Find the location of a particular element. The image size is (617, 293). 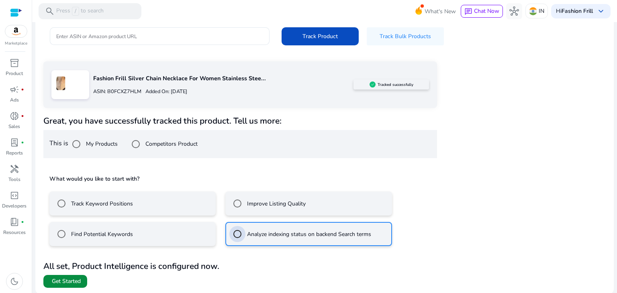

div: Chat with us now is located at coordinates (100, 50).